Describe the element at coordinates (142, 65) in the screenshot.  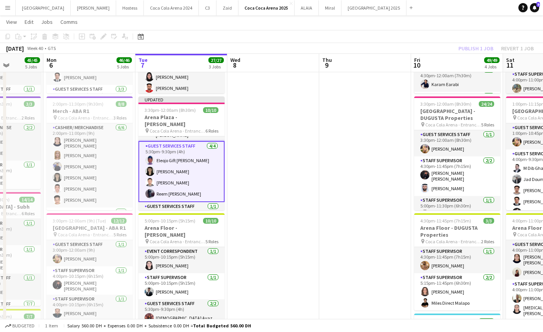
I see `span: 7` at that location.